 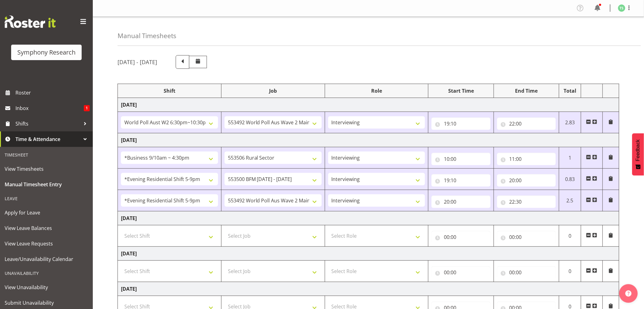 I want to click on img: tanya-stebbing1954.jpg, so click(x=622, y=8).